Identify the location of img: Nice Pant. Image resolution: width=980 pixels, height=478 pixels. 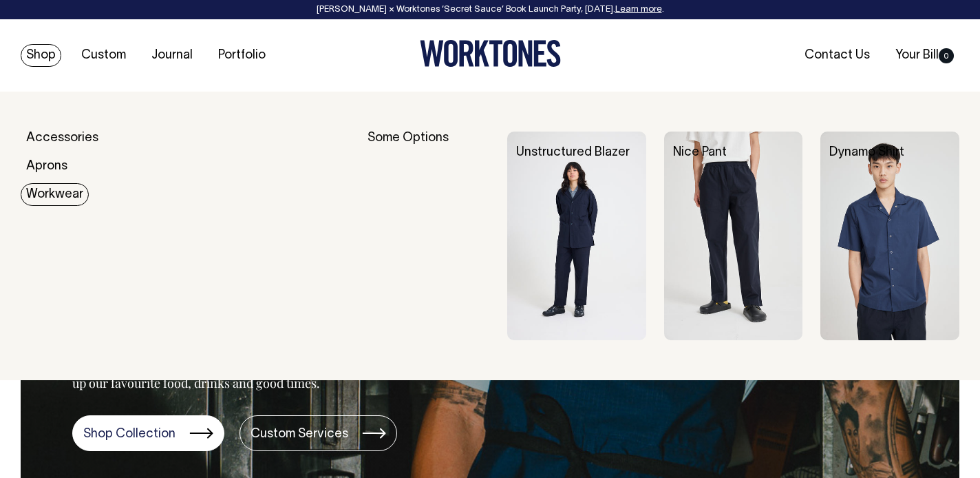
(734, 236).